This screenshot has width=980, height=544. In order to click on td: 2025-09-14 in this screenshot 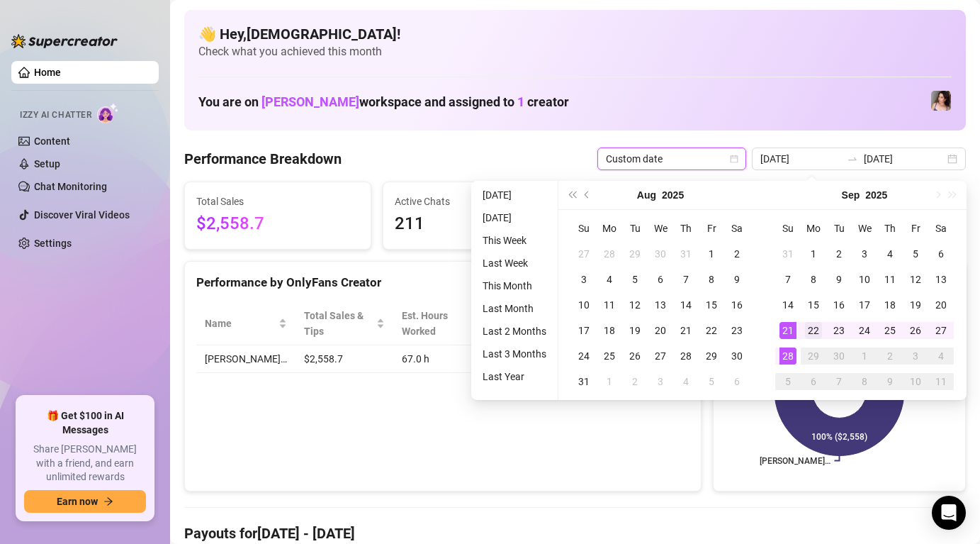, I will do `click(789, 305)`.